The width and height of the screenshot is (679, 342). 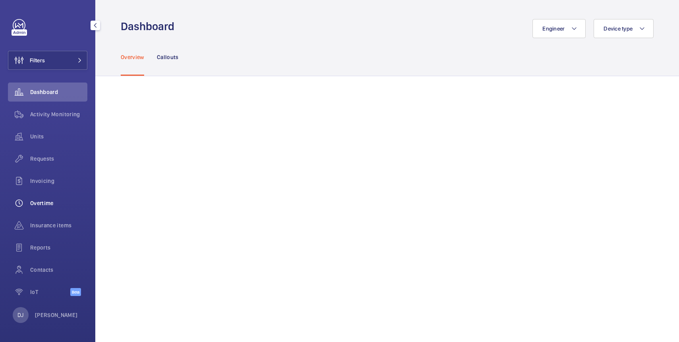 I want to click on span: Beta, so click(x=75, y=292).